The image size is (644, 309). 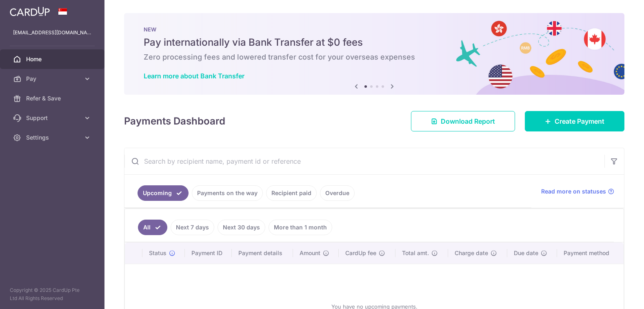 I want to click on th: Payment ID, so click(x=208, y=253).